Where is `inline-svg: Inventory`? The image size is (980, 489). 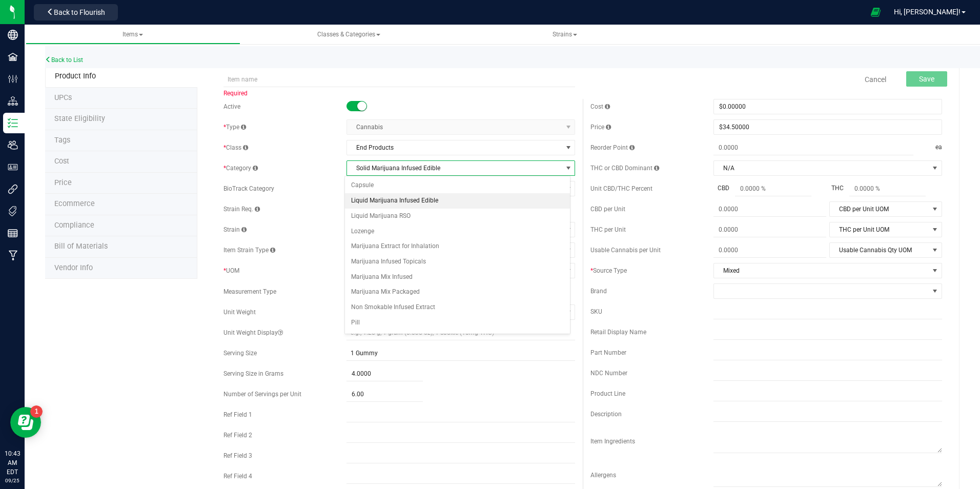 inline-svg: Inventory is located at coordinates (13, 123).